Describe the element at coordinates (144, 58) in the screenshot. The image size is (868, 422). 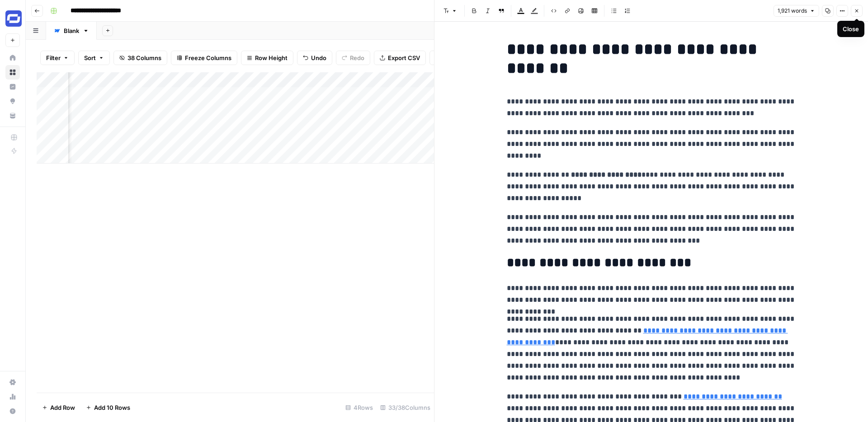
I see `span: 38 Columns` at that location.